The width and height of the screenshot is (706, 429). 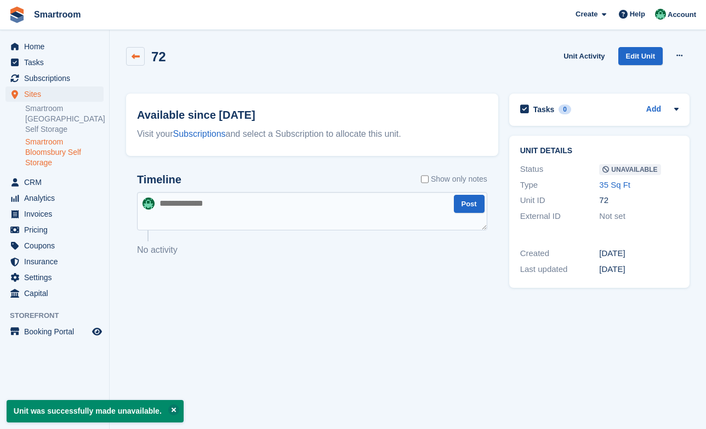 What do you see at coordinates (57, 278) in the screenshot?
I see `span: Settings` at bounding box center [57, 278].